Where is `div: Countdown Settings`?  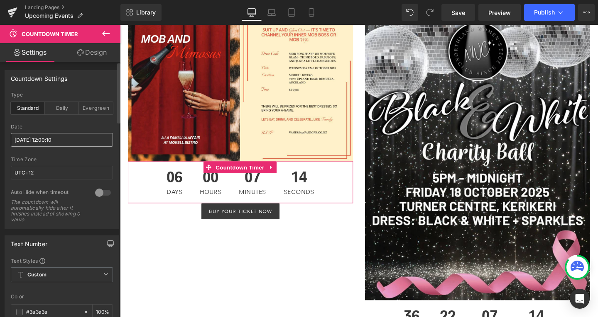
div: Countdown Settings is located at coordinates (39, 76).